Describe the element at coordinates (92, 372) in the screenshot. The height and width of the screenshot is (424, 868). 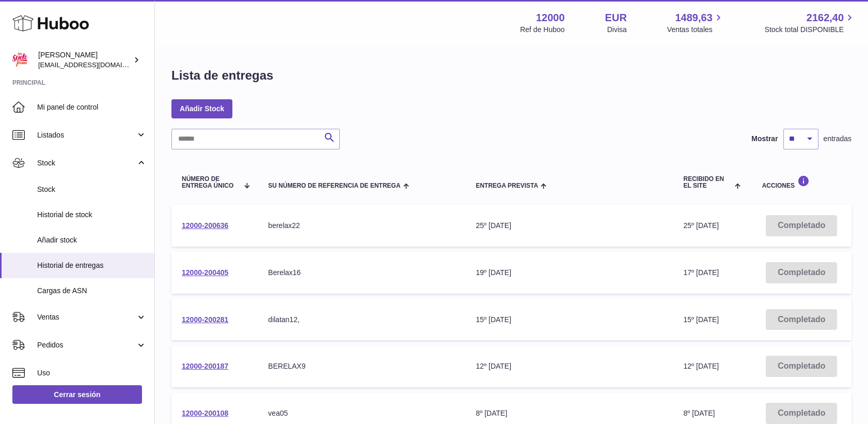
I see `span: Uso` at that location.